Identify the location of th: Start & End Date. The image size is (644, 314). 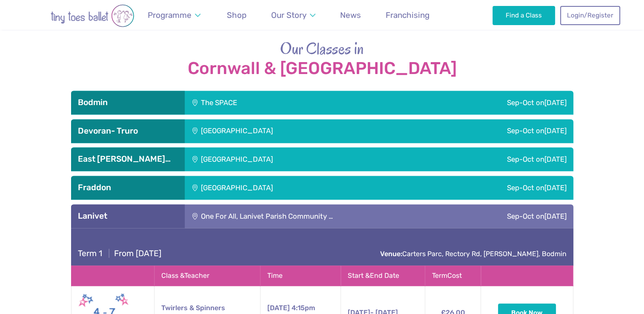
(382, 276).